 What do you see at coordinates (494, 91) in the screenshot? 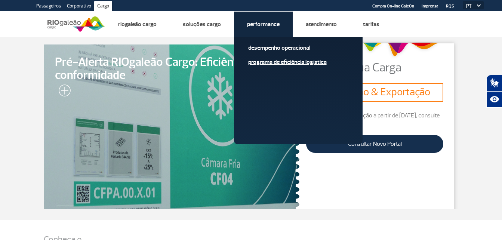
I see `div: Plugin de acessibilidade da Hand Talk.` at bounding box center [494, 91].